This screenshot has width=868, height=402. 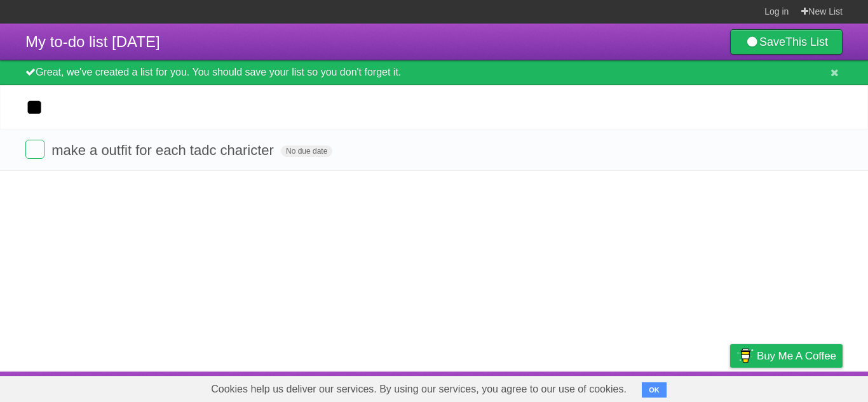 I want to click on button: OK, so click(x=654, y=390).